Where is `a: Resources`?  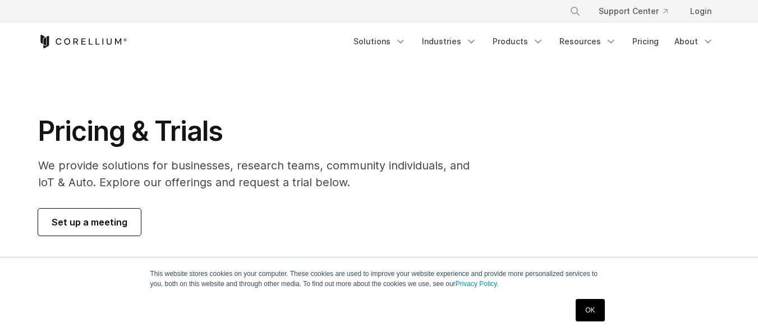 a: Resources is located at coordinates (588, 42).